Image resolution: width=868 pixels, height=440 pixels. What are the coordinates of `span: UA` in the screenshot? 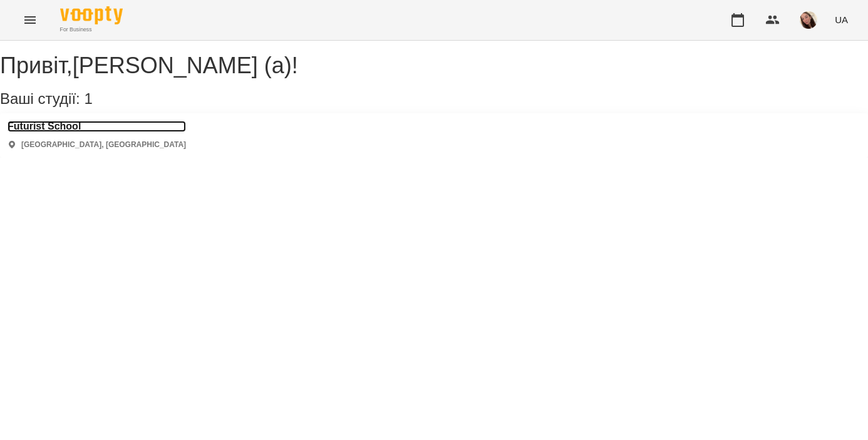 It's located at (841, 20).